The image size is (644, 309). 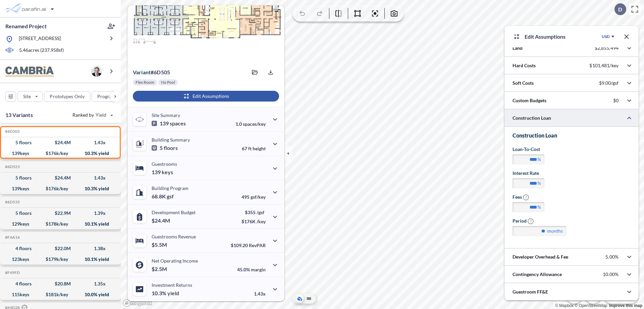 What do you see at coordinates (610, 274) in the screenshot?
I see `p: 10.00%` at bounding box center [610, 274].